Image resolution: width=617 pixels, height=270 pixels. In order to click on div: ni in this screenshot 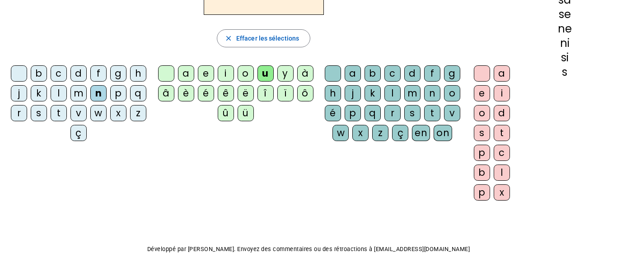, I will do `click(564, 43)`.